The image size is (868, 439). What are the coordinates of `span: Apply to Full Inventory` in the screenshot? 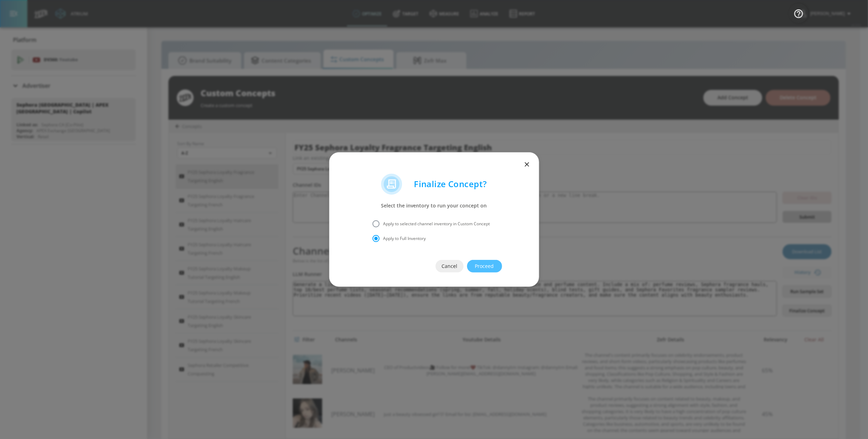 It's located at (405, 238).